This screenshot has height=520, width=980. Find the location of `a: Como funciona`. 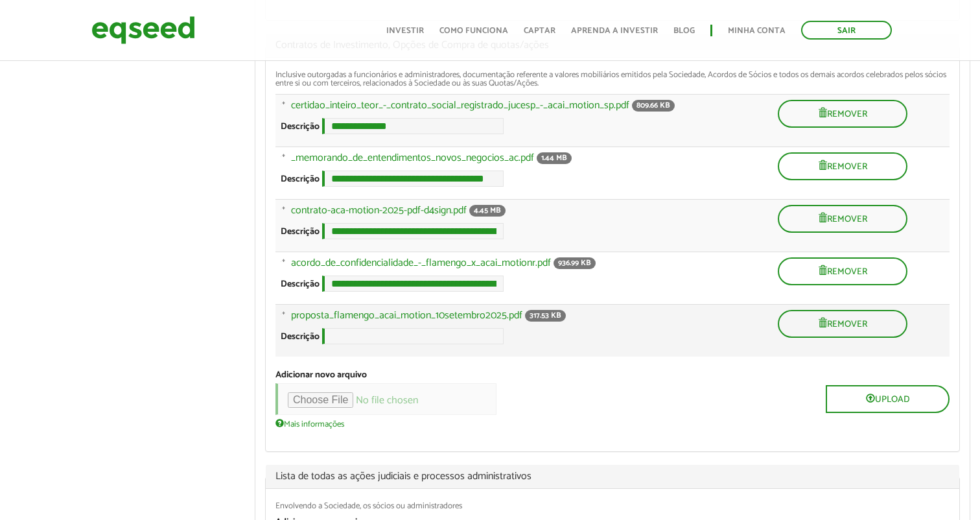

a: Como funciona is located at coordinates (474, 30).